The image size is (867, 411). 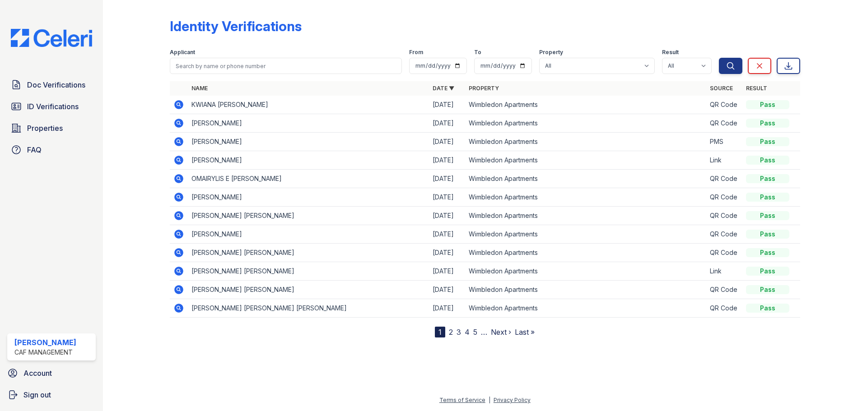 What do you see at coordinates (51, 128) in the screenshot?
I see `a: Properties` at bounding box center [51, 128].